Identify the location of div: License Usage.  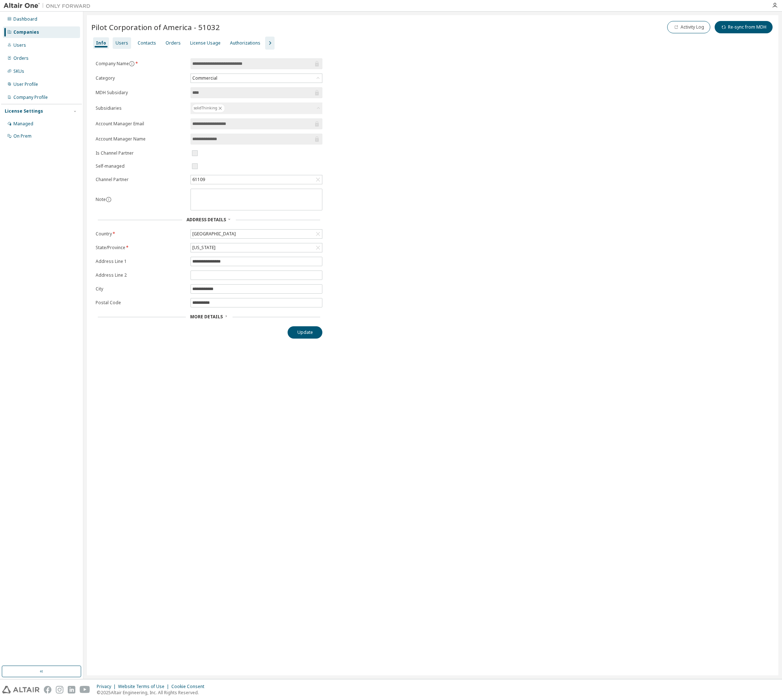
(205, 43).